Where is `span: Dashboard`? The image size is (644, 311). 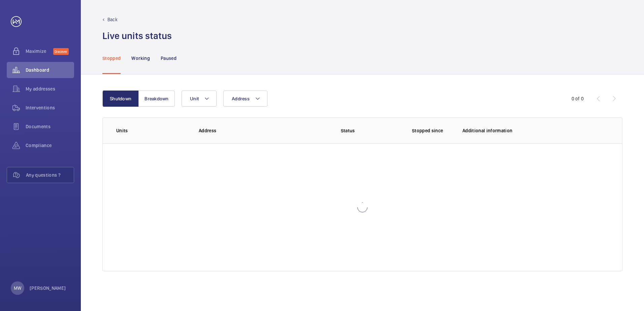 span: Dashboard is located at coordinates (50, 70).